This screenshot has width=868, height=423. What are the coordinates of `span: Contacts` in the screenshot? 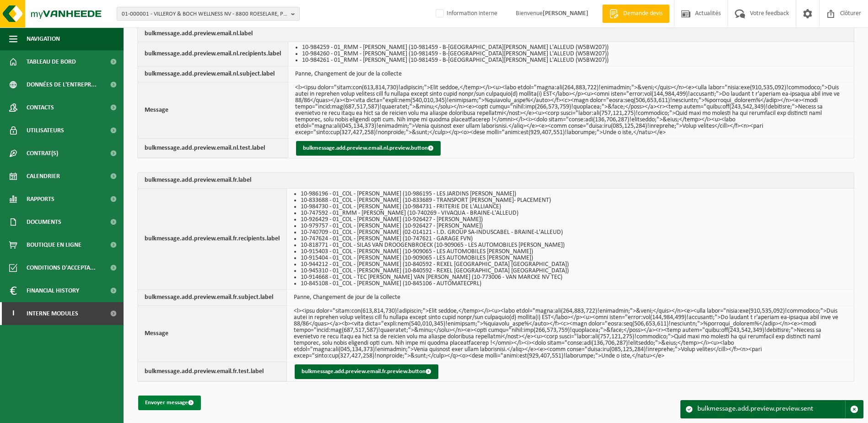 It's located at (40, 108).